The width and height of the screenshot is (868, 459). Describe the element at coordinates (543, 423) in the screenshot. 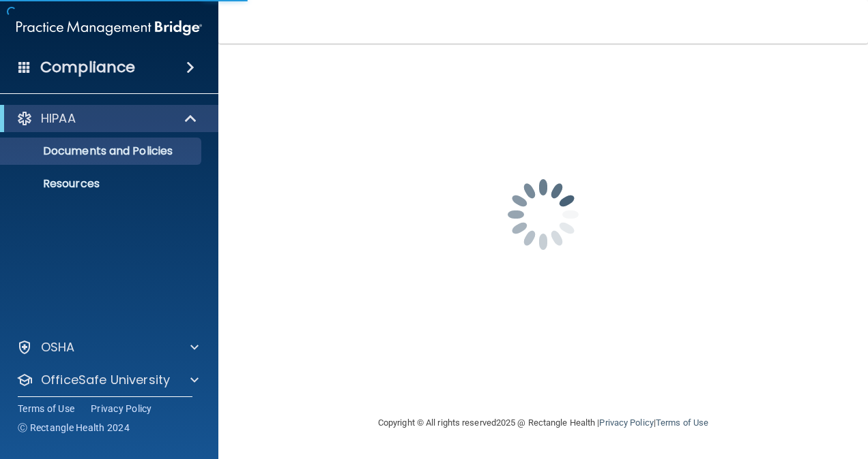

I see `div: Copyright © All rights reserved 2025 @ Rectangle Health | |` at that location.